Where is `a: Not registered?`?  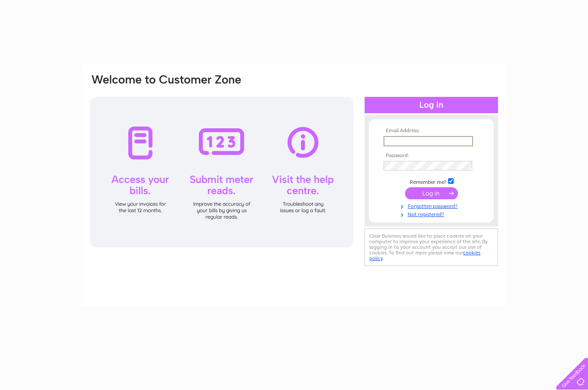 a: Not registered? is located at coordinates (432, 213).